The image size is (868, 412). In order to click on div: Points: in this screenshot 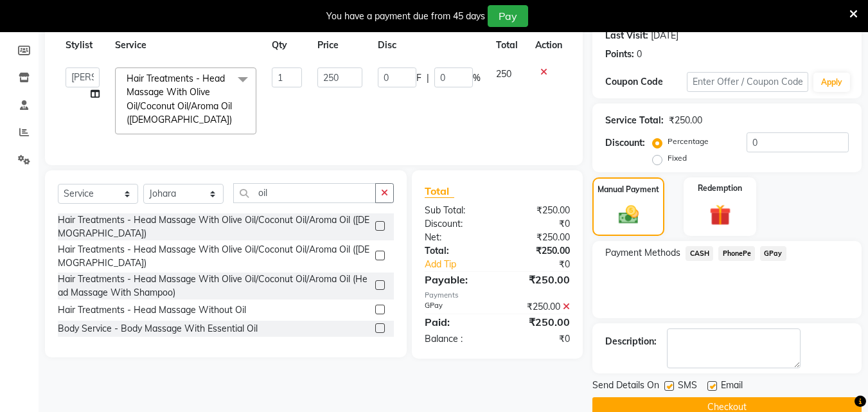, I will do `click(619, 54)`.